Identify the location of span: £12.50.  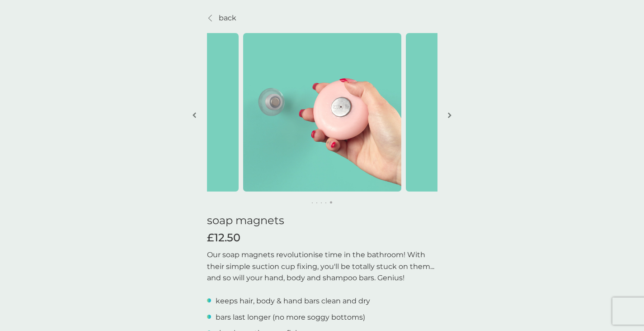
(223, 237).